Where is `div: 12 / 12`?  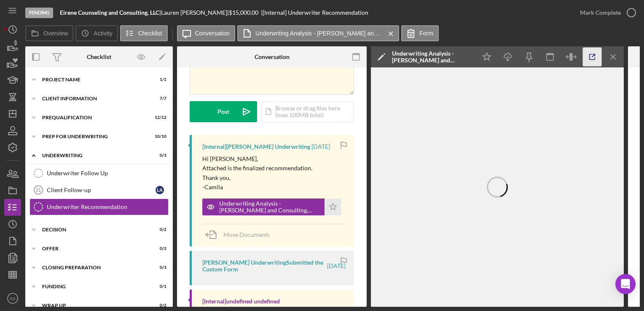
div: 12 / 12 is located at coordinates (158, 118).